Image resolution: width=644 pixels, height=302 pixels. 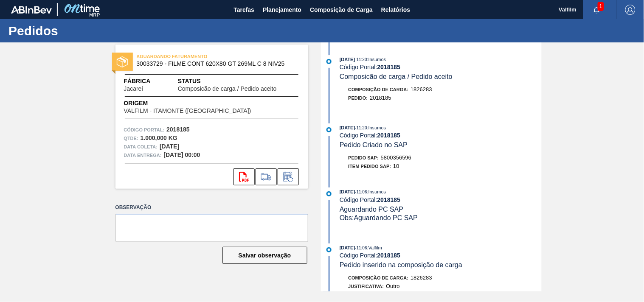 What do you see at coordinates (379, 218) in the screenshot?
I see `span: Obs: Aguardando PC SAP` at bounding box center [379, 218].